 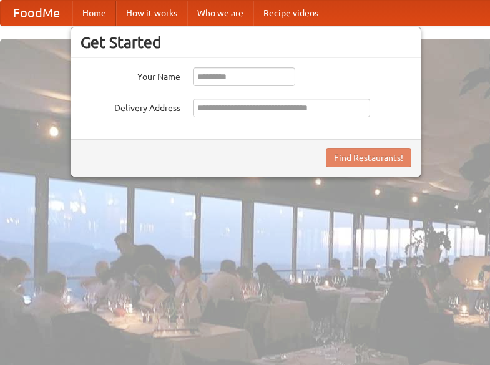 I want to click on a: How it works, so click(x=152, y=13).